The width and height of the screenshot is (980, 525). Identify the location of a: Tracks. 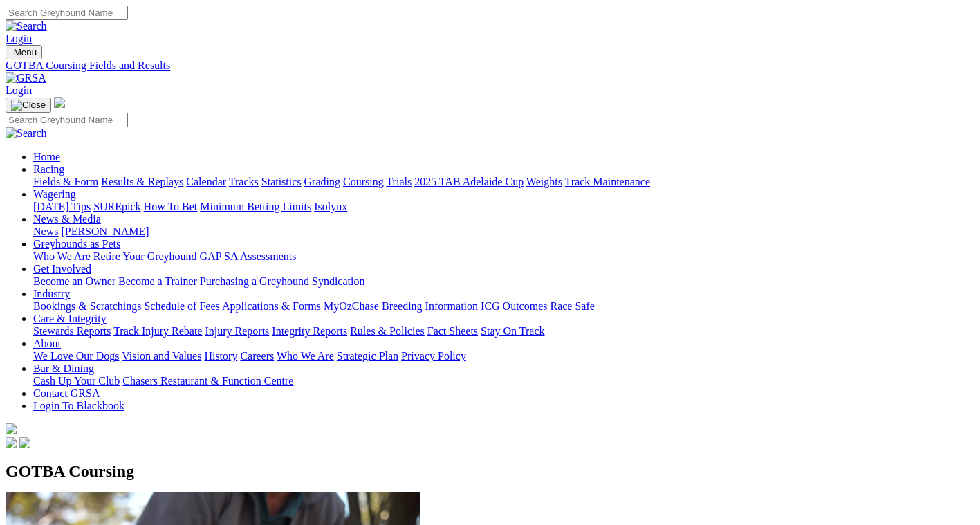
(244, 181).